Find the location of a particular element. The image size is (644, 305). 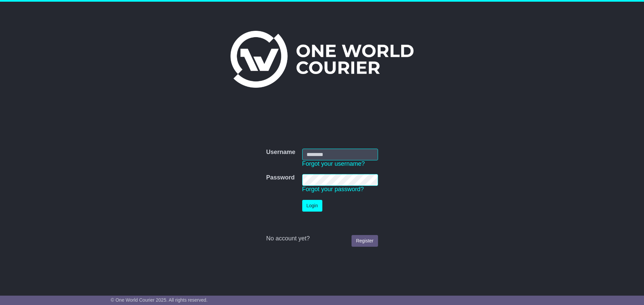

a: Forgot your password? is located at coordinates (333, 189).